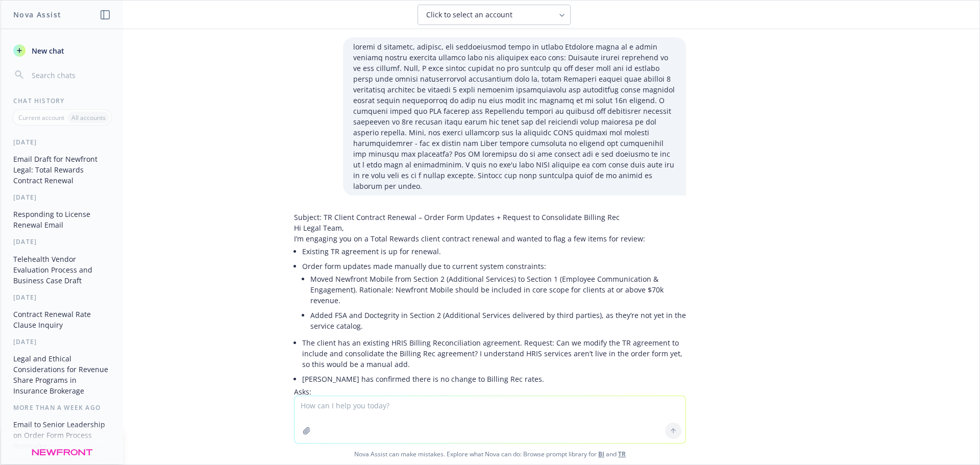 The width and height of the screenshot is (980, 465). What do you see at coordinates (490, 392) in the screenshot?
I see `p: Asks:` at bounding box center [490, 392].